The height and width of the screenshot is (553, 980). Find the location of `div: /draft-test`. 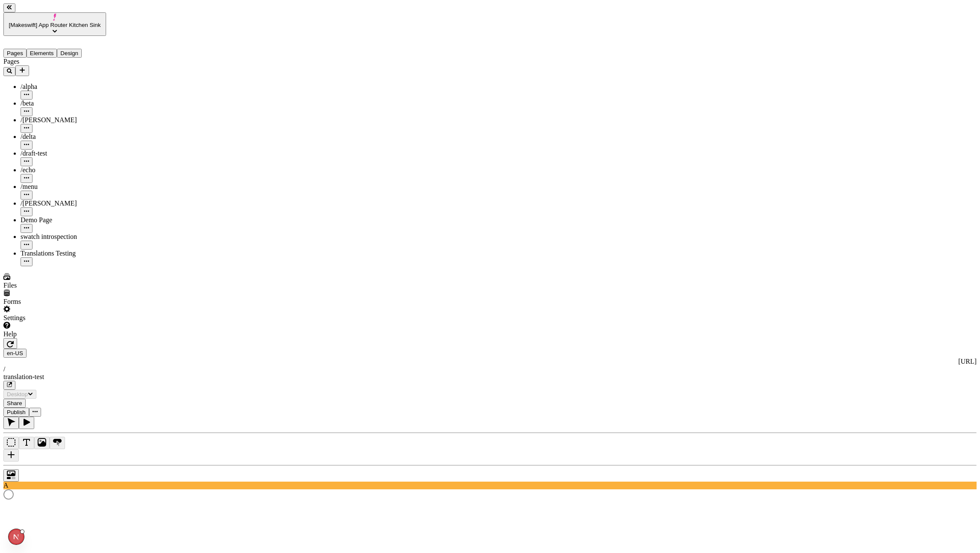

div: /draft-test is located at coordinates (63, 154).